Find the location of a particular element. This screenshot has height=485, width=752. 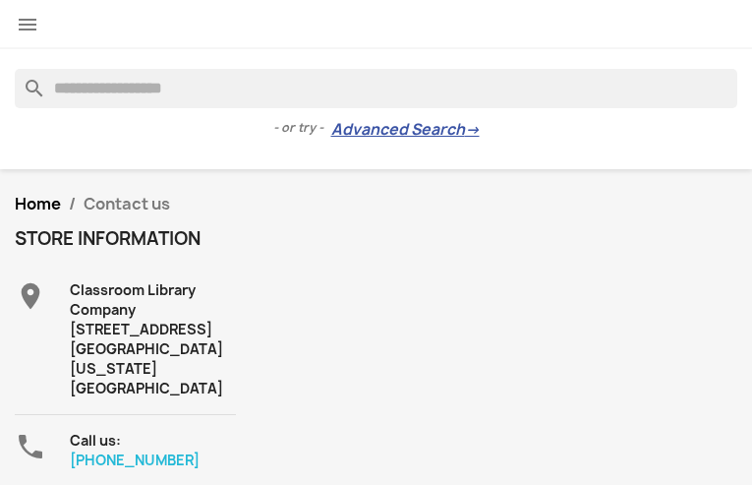

i: search is located at coordinates (27, 81).